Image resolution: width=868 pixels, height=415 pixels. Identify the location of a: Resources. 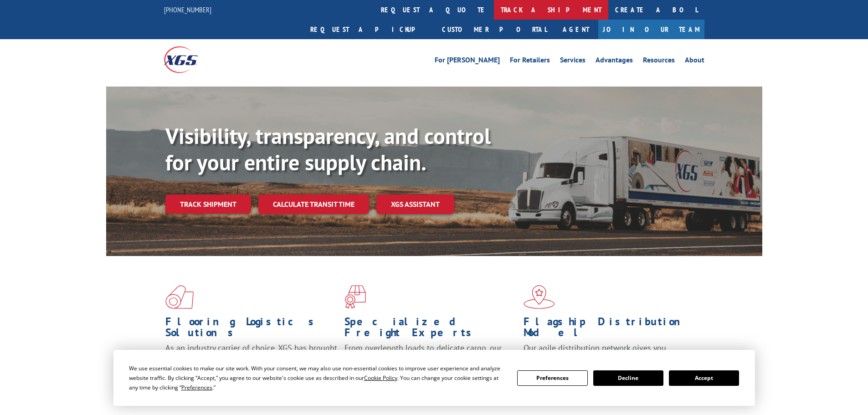
(659, 61).